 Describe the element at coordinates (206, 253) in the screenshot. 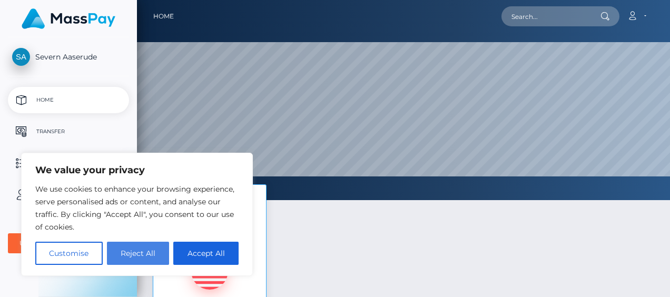

I see `button: Accept All` at that location.